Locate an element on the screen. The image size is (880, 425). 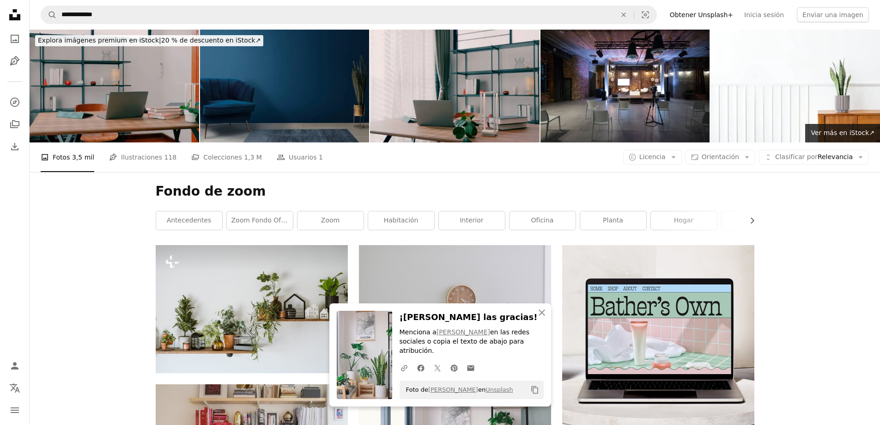
span: Relevancia is located at coordinates (814, 157).